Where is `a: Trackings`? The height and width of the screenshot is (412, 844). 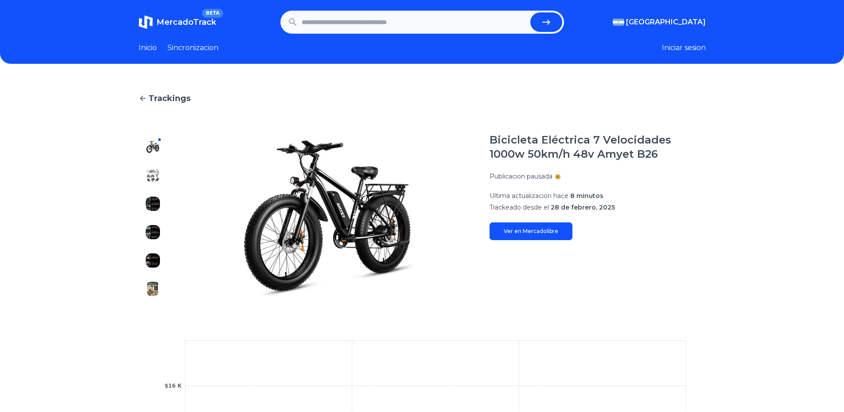 a: Trackings is located at coordinates (422, 98).